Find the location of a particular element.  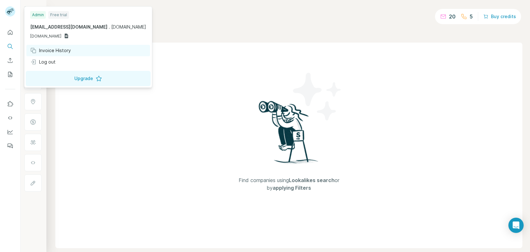

img: Surfe Illustration - Stars is located at coordinates (318, 97).